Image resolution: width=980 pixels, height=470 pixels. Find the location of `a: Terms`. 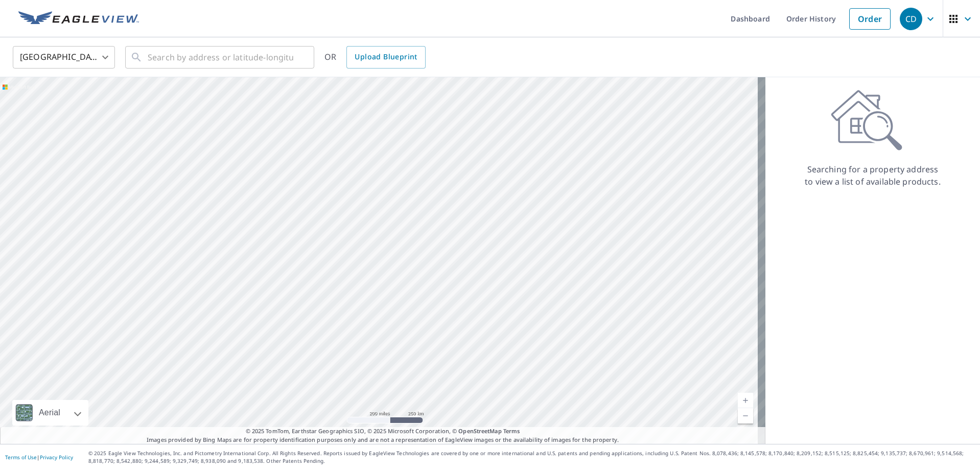

a: Terms is located at coordinates (511, 430).